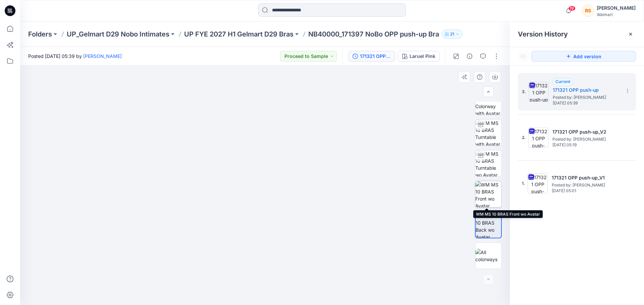 The width and height of the screenshot is (644, 305). Describe the element at coordinates (265, 185) in the screenshot. I see `img: eyJhbGciOiJIUzI1NiIsImtpZCI6IjAiLCJzbHQiOiJzZXMiLCJ0eXAiOiJKV1QifQ.eyJkYXRhIjp7InR5cGUiOiJzdG9yYW...` at that location.